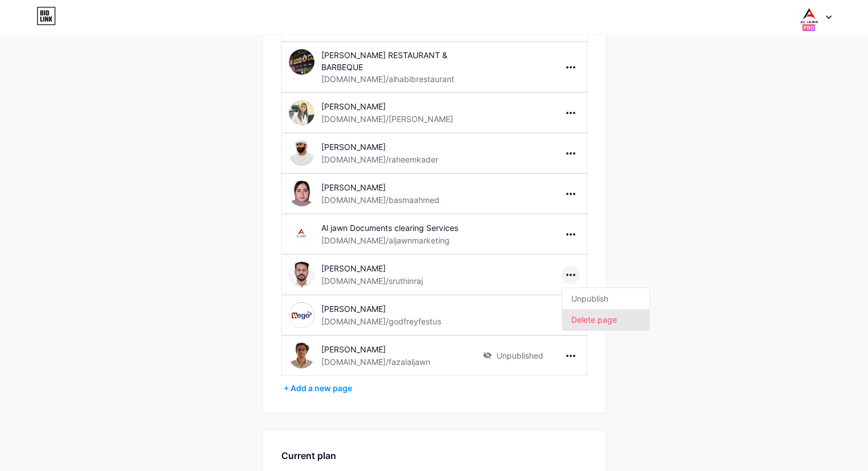 The width and height of the screenshot is (868, 471). Describe the element at coordinates (301, 112) in the screenshot. I see `img: anushika` at that location.